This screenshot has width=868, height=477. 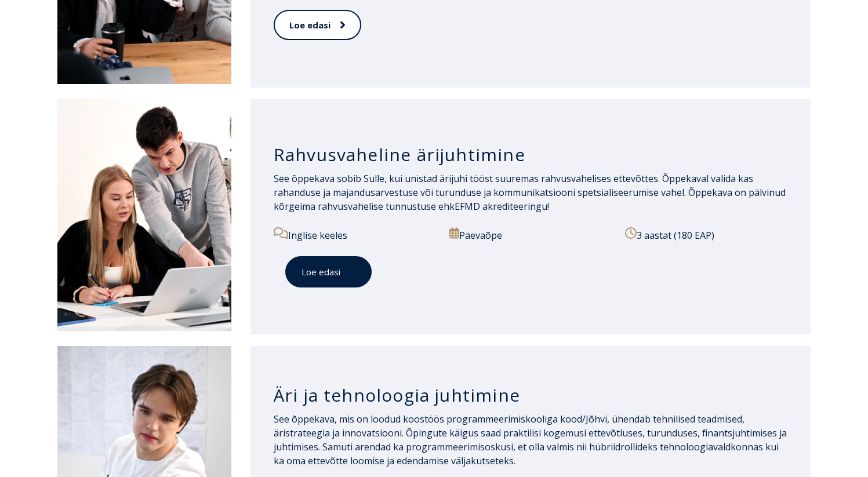 I want to click on p: 3 aastat (180 EAP), so click(x=706, y=235).